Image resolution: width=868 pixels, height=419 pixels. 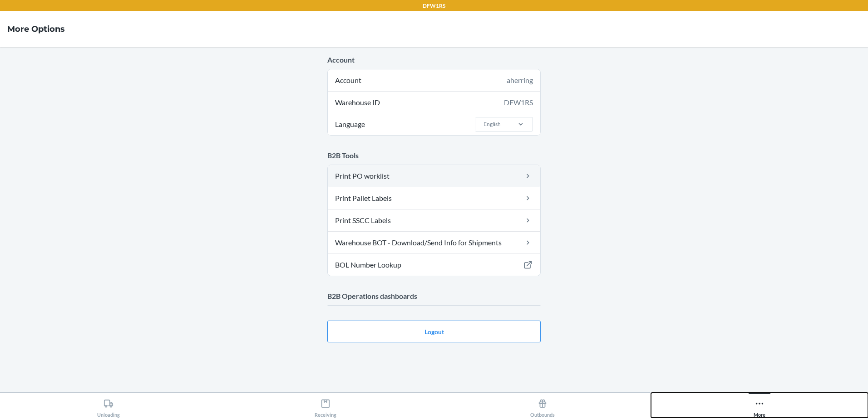 I want to click on div: Warehouse ID, so click(x=434, y=103).